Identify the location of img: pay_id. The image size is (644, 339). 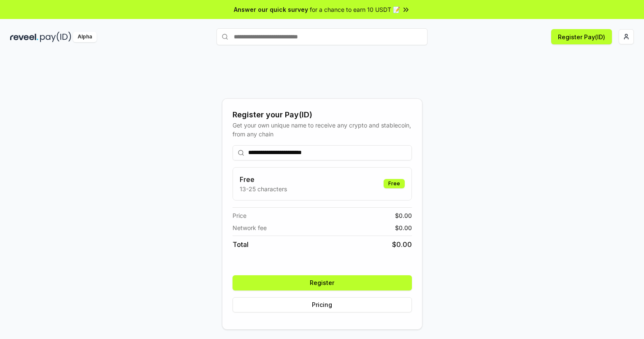
(55, 37).